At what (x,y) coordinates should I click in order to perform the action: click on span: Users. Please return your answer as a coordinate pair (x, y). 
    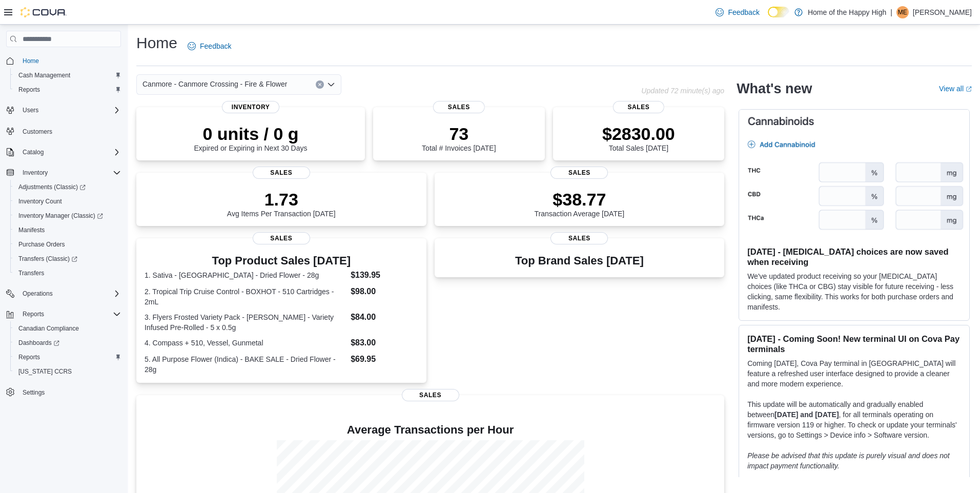
    Looking at the image, I should click on (30, 110).